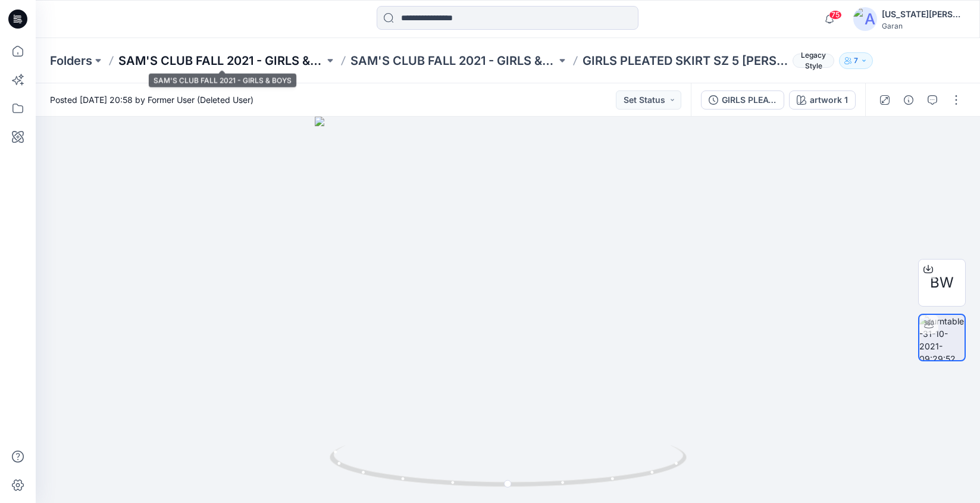 The height and width of the screenshot is (503, 980). What do you see at coordinates (865, 19) in the screenshot?
I see `img: avatar` at bounding box center [865, 19].